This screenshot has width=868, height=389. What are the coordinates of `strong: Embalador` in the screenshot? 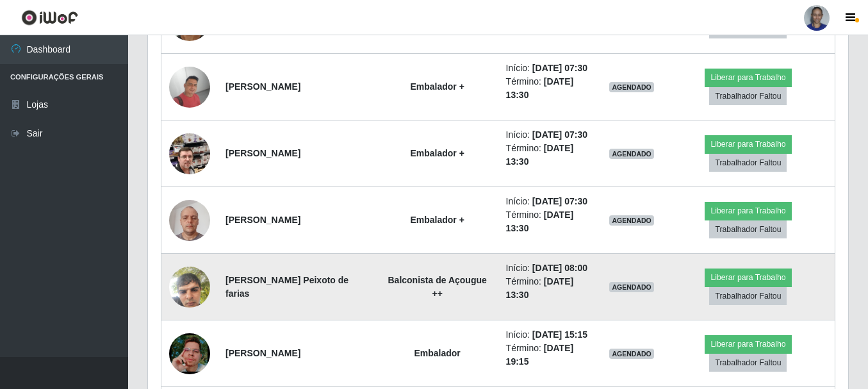 It's located at (437, 353).